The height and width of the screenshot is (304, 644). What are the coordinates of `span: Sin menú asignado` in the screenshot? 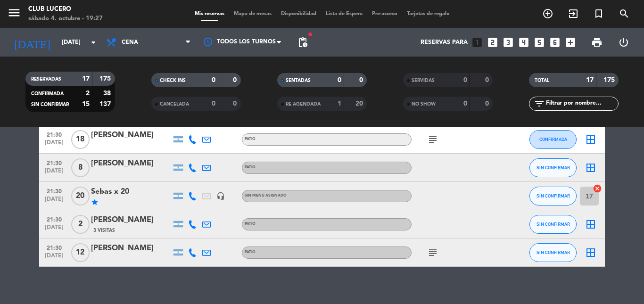 It's located at (265, 195).